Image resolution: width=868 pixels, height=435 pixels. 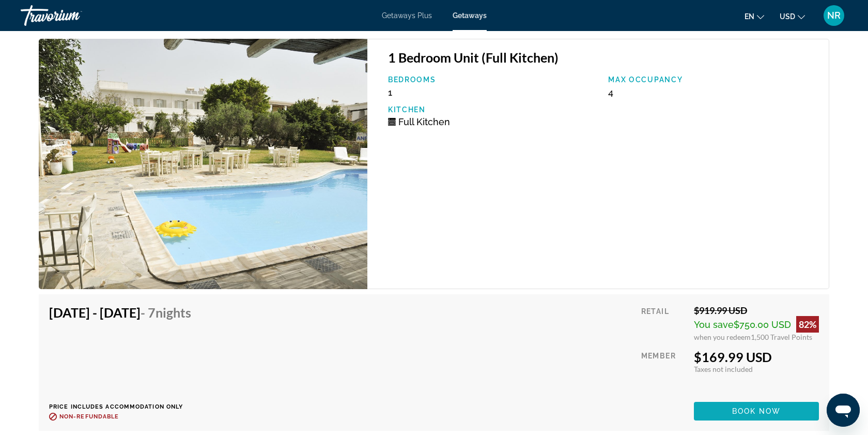 I want to click on span: Non-refundable, so click(x=89, y=416).